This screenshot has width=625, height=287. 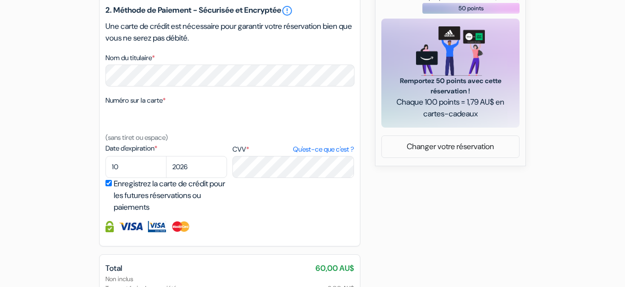 I want to click on p: Une carte de crédit est nécessaire pour garantir votre réservation bien que vous ne serez pas déb..., so click(x=230, y=32).